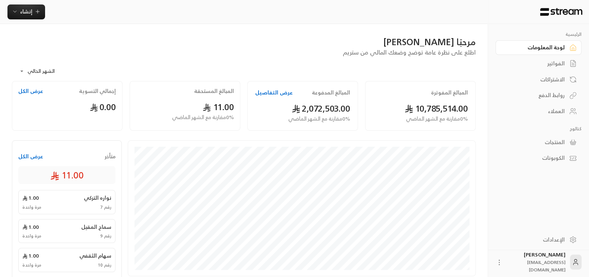 This screenshot has height=277, width=589. I want to click on div: لوحة المعلومات, so click(535, 47).